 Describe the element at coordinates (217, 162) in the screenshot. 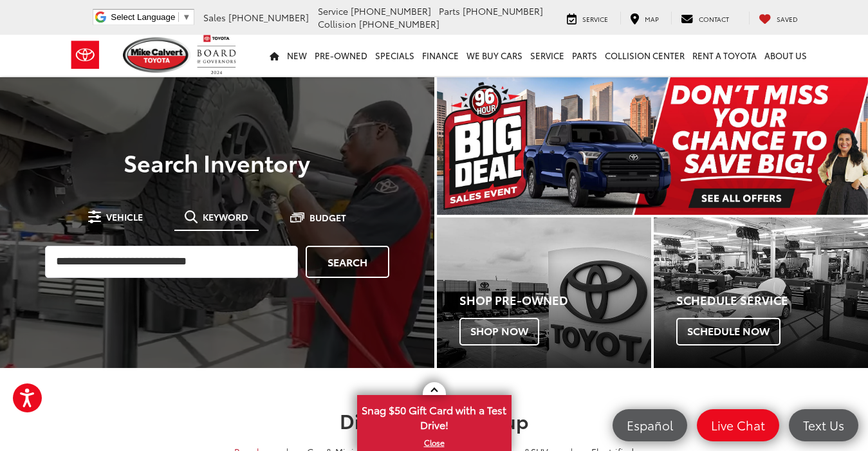

I see `h3: Search Inventory` at that location.